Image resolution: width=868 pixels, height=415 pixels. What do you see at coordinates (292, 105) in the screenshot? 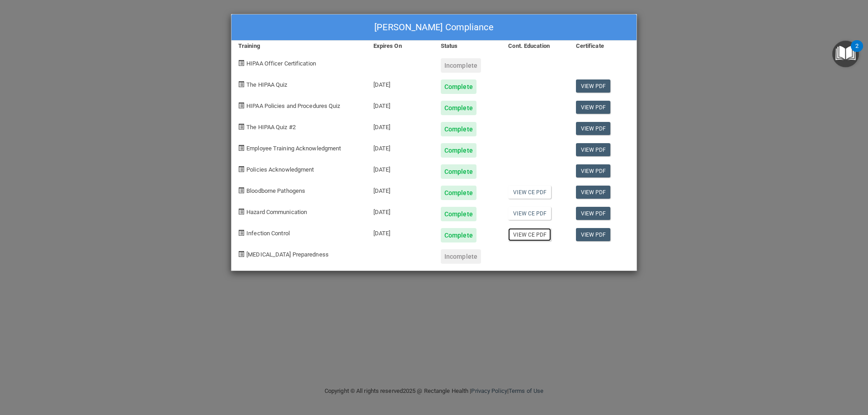
I see `span: HIPAA Policies and Procedures Quiz` at bounding box center [292, 105].